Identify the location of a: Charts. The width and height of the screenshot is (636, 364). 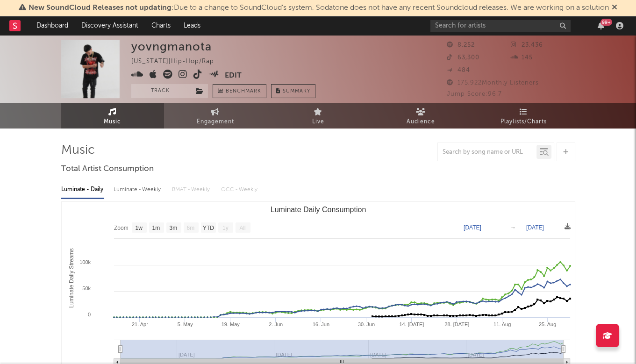
(161, 26).